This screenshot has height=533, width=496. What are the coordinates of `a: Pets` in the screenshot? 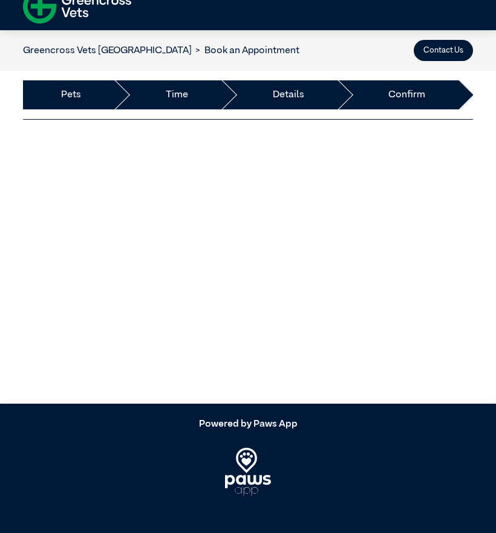 It's located at (71, 95).